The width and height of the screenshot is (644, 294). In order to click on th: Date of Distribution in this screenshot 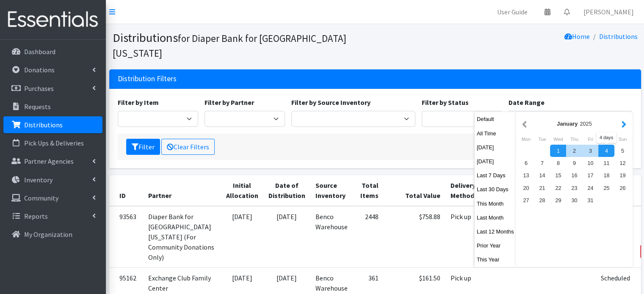, I will do `click(287, 190)`.